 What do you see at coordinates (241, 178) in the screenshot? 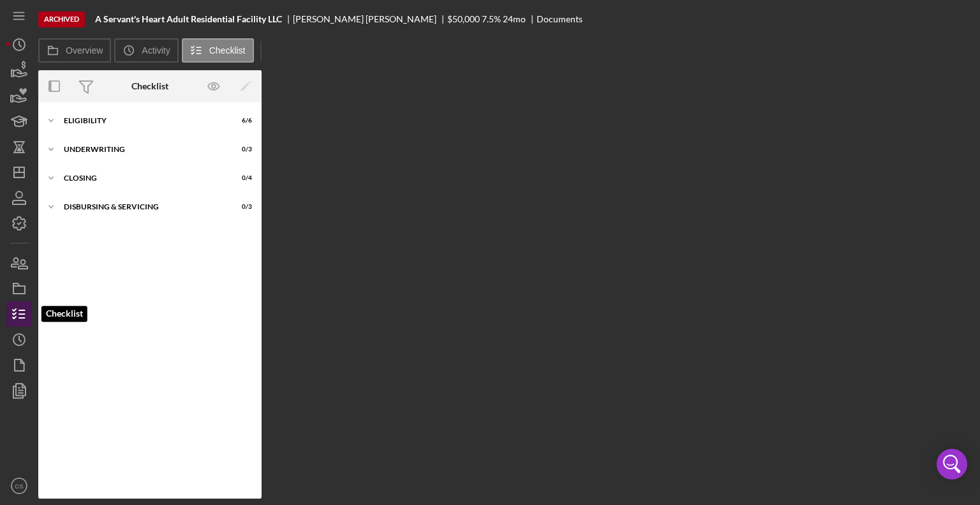
I see `div: 0 / 4` at bounding box center [241, 178].